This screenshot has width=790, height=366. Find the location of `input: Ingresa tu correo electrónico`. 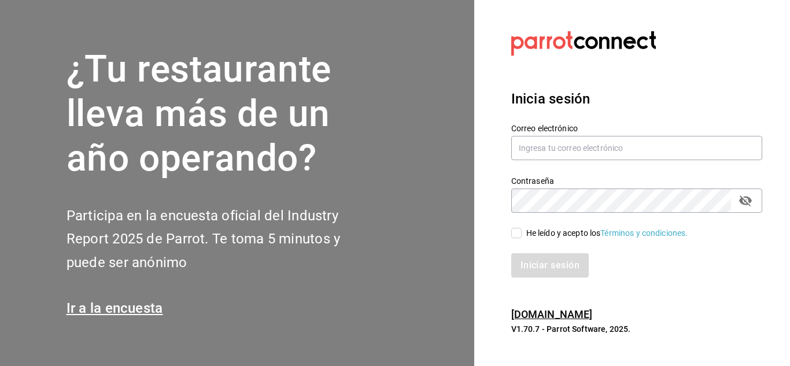

input: Ingresa tu correo electrónico is located at coordinates (637, 148).